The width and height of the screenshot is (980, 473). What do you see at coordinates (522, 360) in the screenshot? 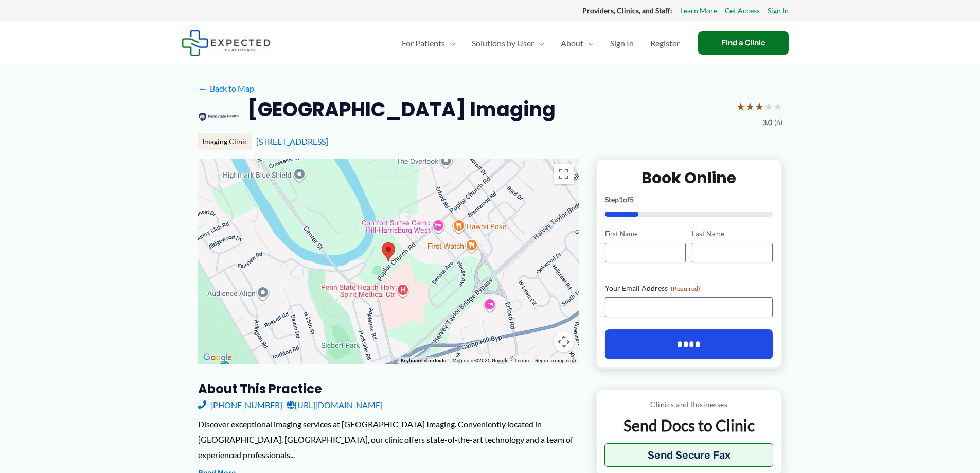
I see `a: Terms (opens in new tab)` at bounding box center [522, 360].